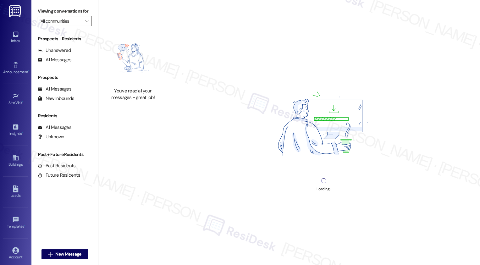  I want to click on button: New Message, so click(65, 254).